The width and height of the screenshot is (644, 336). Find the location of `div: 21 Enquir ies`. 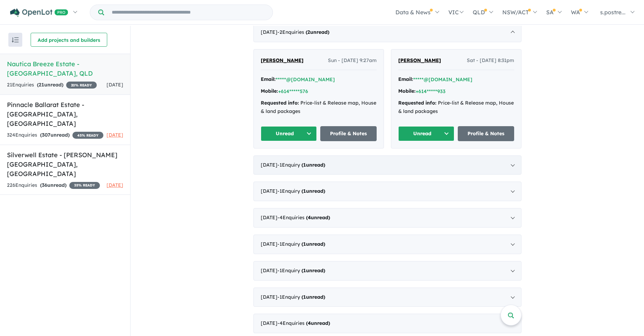

div: 21 Enquir ies is located at coordinates (52, 85).